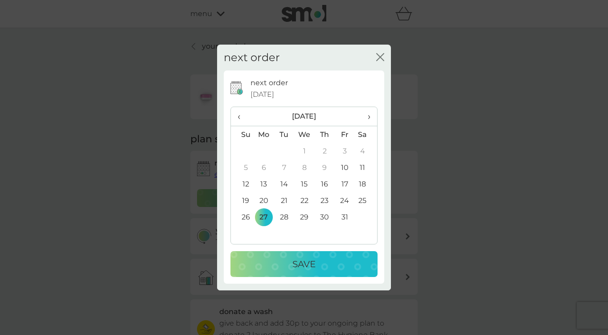 The height and width of the screenshot is (335, 608). I want to click on td: 28, so click(284, 217).